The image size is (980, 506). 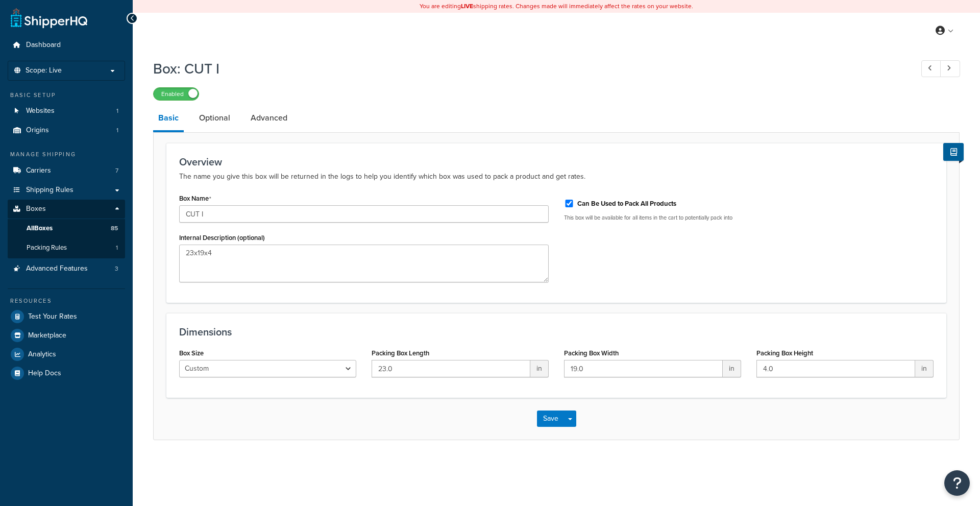 What do you see at coordinates (38, 171) in the screenshot?
I see `span: Carriers` at bounding box center [38, 171].